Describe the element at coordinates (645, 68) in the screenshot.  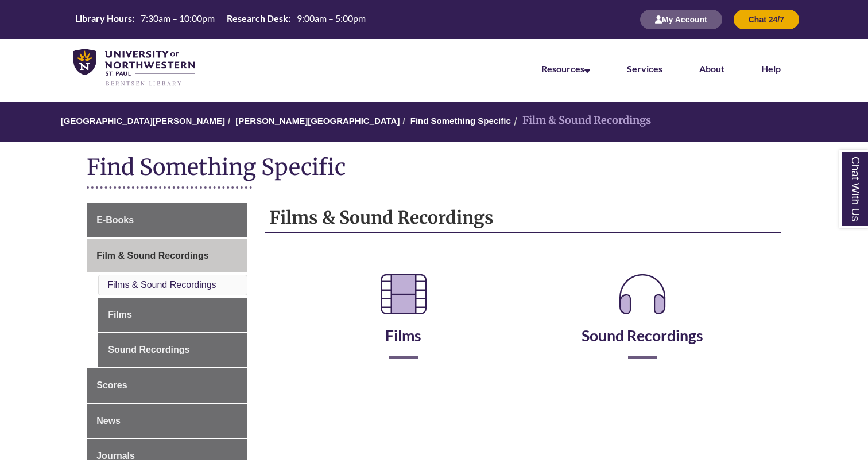
I see `a: Services` at that location.